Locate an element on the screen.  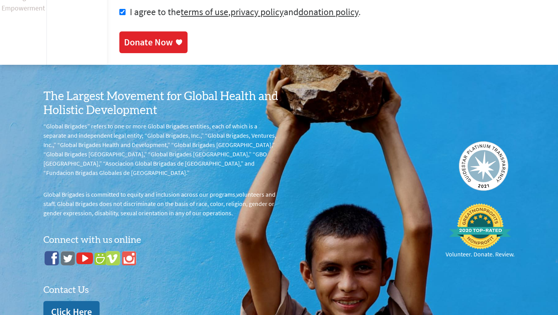
p: Volunteer. Donate. Review. is located at coordinates (480, 254).